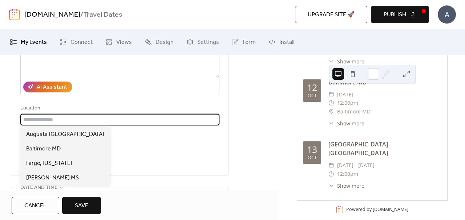 The image size is (465, 220). I want to click on button: Cancel, so click(35, 206).